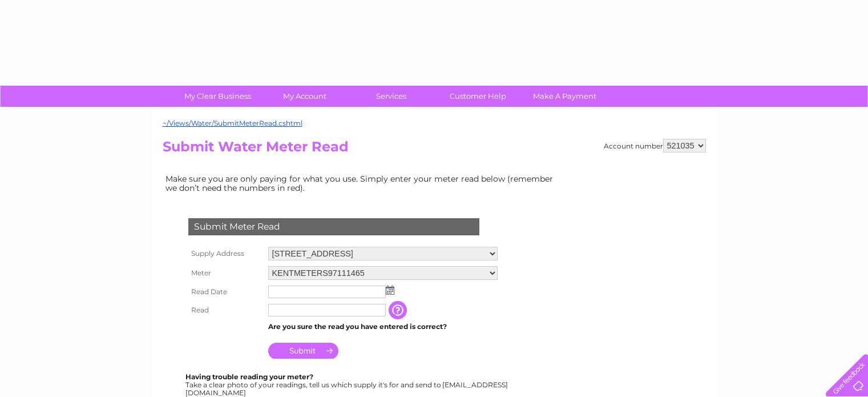  What do you see at coordinates (362, 183) in the screenshot?
I see `td: Make sure you are only paying for what you use. Simply enter your meter read below (remember we d...` at bounding box center [362, 183].